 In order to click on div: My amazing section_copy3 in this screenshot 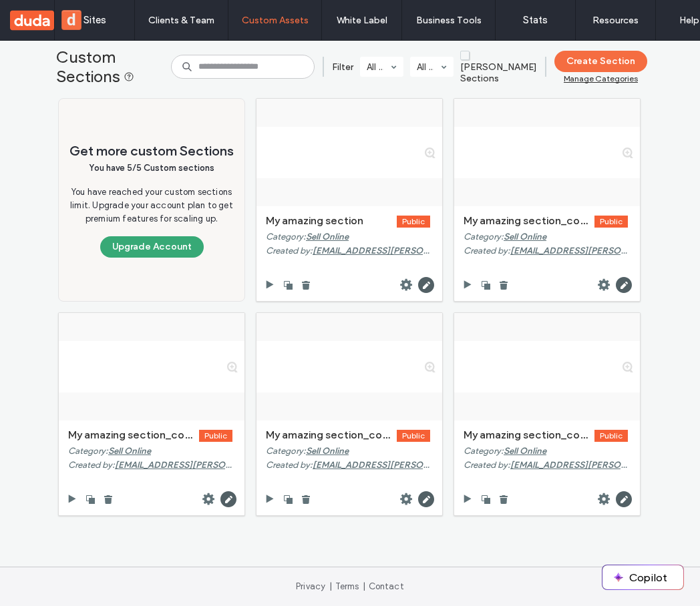, I will do `click(331, 435)`.